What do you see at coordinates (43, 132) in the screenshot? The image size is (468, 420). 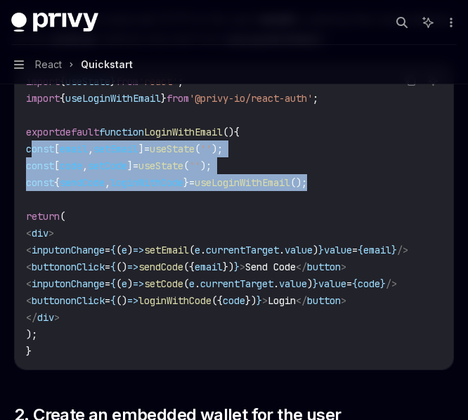 I see `span: export` at bounding box center [43, 132].